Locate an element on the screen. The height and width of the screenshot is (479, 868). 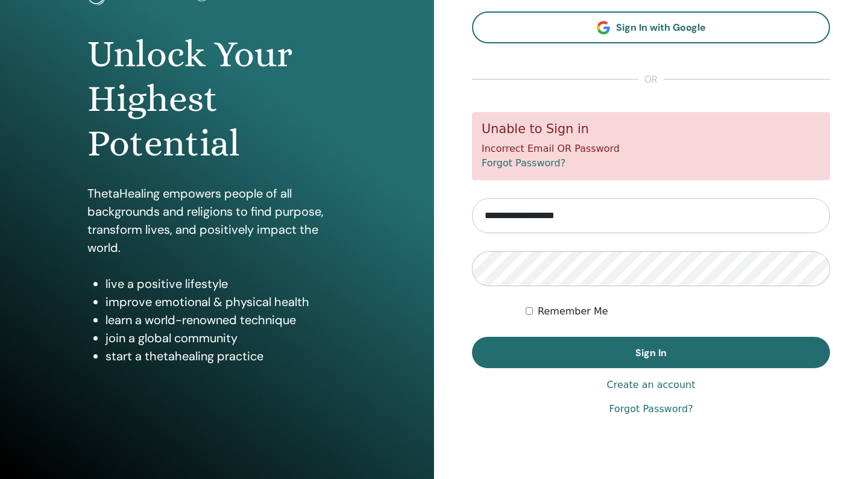
a: Sign In with Google is located at coordinates (651, 27).